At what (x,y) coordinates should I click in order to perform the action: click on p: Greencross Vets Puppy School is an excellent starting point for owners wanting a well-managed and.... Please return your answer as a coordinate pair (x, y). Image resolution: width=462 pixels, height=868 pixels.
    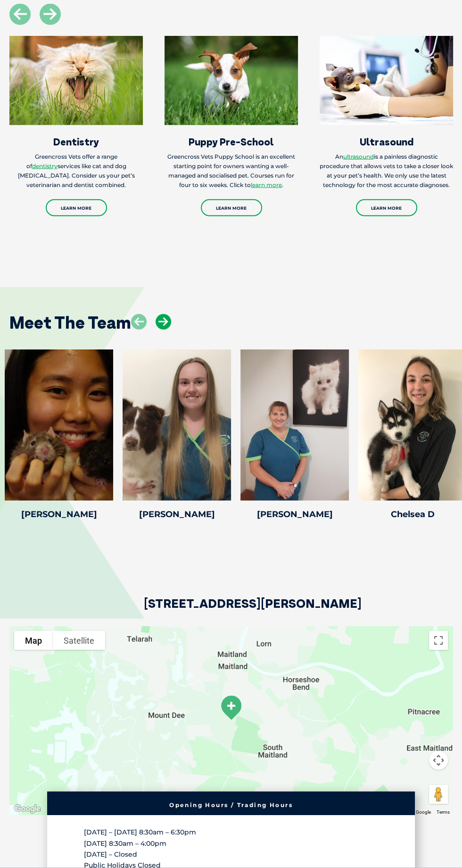
    Looking at the image, I should click on (231, 171).